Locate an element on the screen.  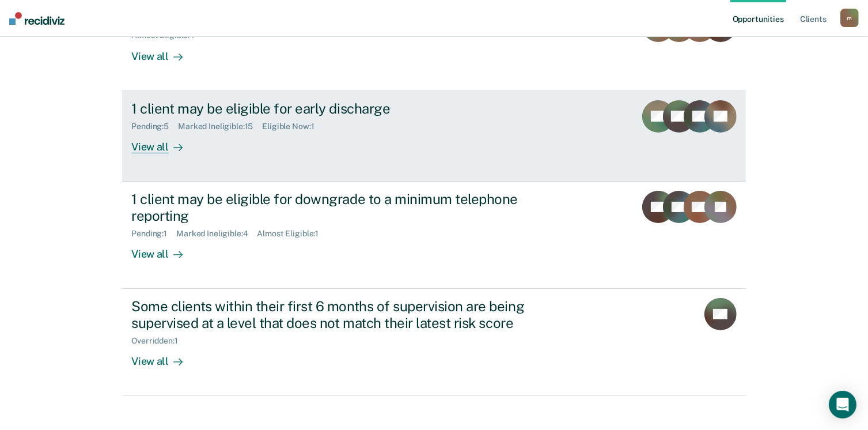
div: Marked Ineligible : 15 is located at coordinates (220, 126).